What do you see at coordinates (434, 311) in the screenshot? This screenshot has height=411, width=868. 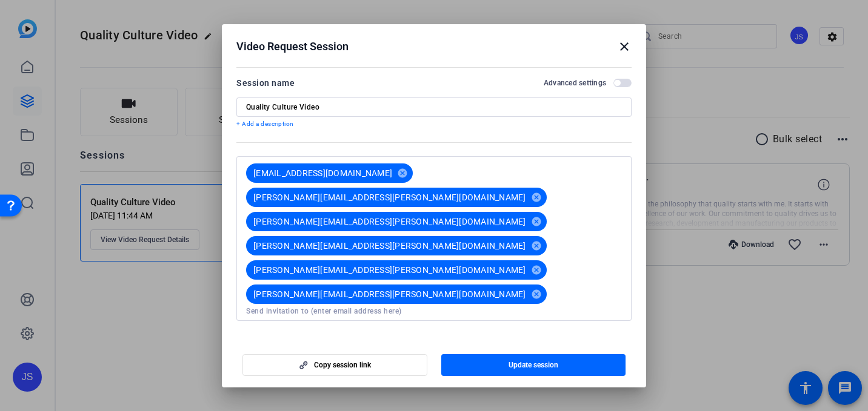 I see `input: Send invitation to (enter email address here)` at bounding box center [434, 311].